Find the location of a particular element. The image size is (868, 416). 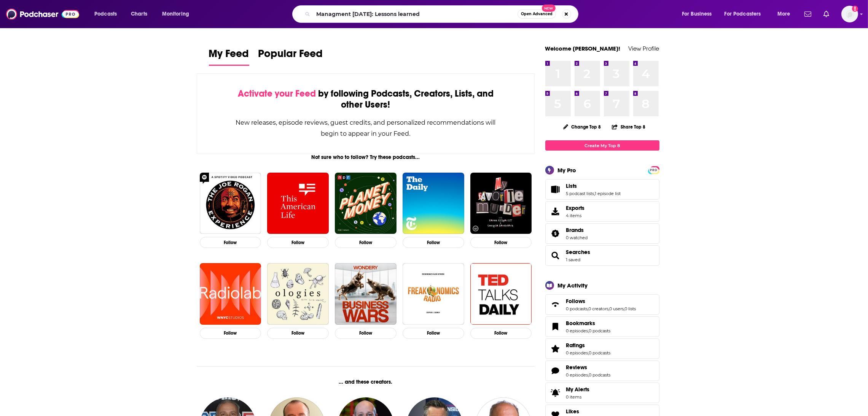

img: The Joe Rogan Experience is located at coordinates (231, 204).